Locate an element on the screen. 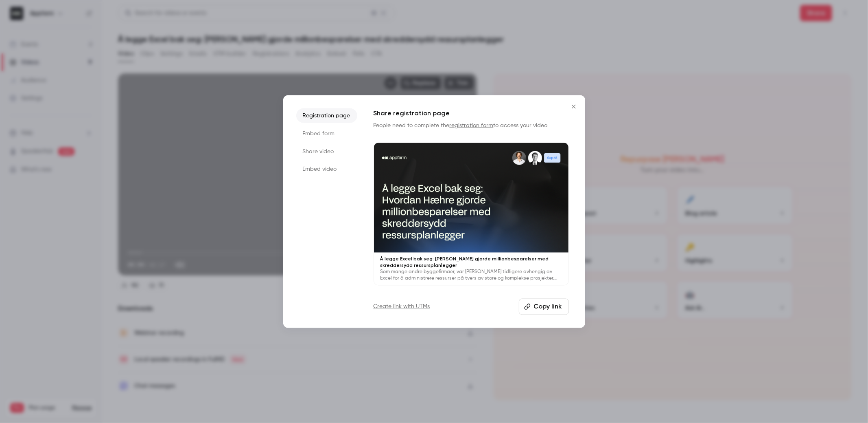 This screenshot has width=868, height=423. button: Close is located at coordinates (574, 107).